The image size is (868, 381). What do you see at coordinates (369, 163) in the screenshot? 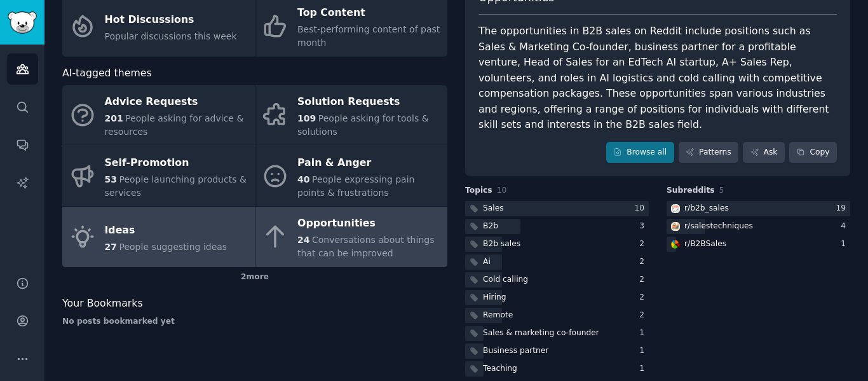
I see `div: Pain & Anger` at bounding box center [369, 163].